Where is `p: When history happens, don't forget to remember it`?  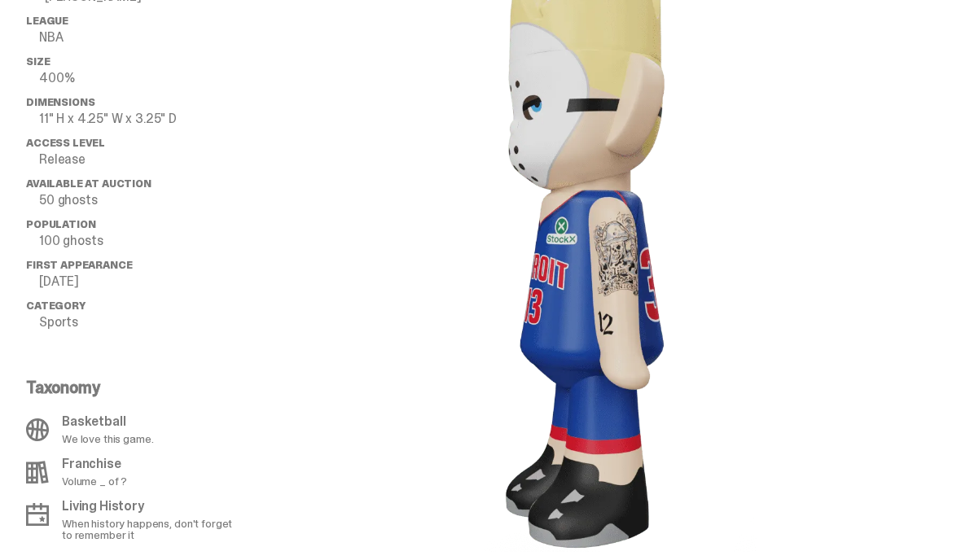 p: When history happens, don't forget to remember it is located at coordinates (151, 529).